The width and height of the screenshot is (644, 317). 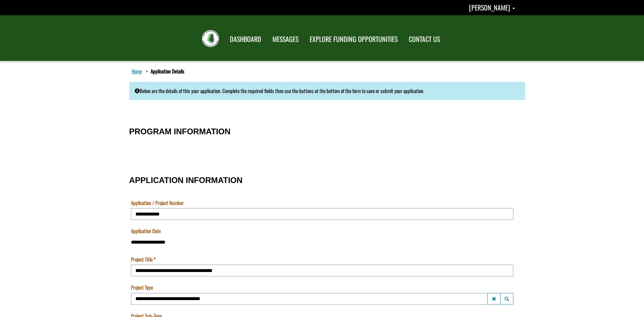 What do you see at coordinates (322, 270) in the screenshot?
I see `input: Project Title` at bounding box center [322, 270].